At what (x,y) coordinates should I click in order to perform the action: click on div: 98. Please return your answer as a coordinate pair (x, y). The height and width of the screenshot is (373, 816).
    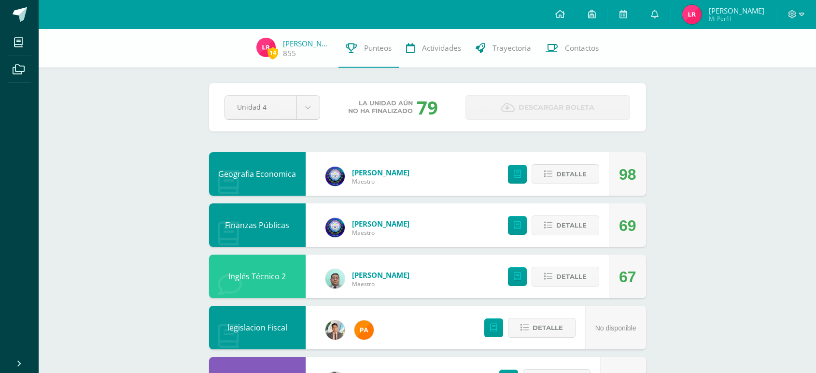
    Looking at the image, I should click on (628, 174).